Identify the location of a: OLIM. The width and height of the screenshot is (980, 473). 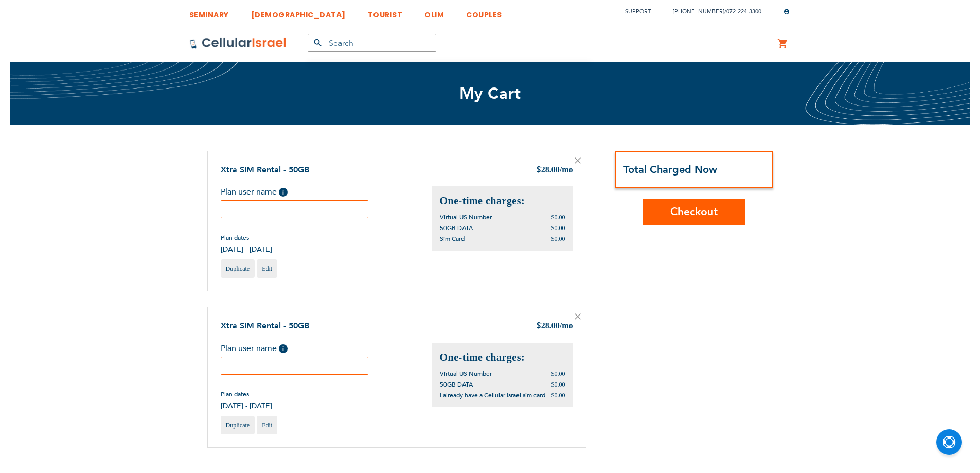
(434, 12).